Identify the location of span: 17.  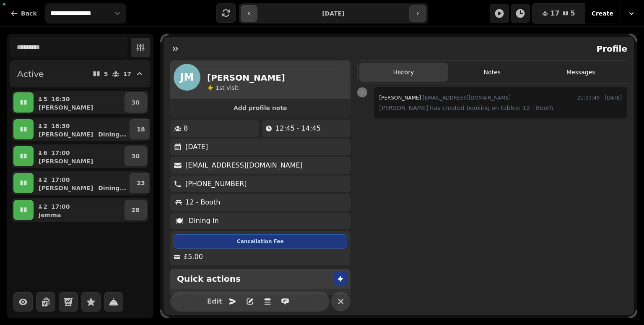
(555, 13).